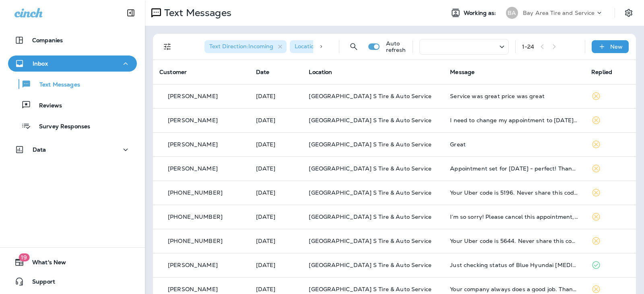  What do you see at coordinates (514, 121) in the screenshot?
I see `div: I need to change my appointment to Wednesday early in the morning. Toyota is doing warranty work ...` at bounding box center [514, 121].